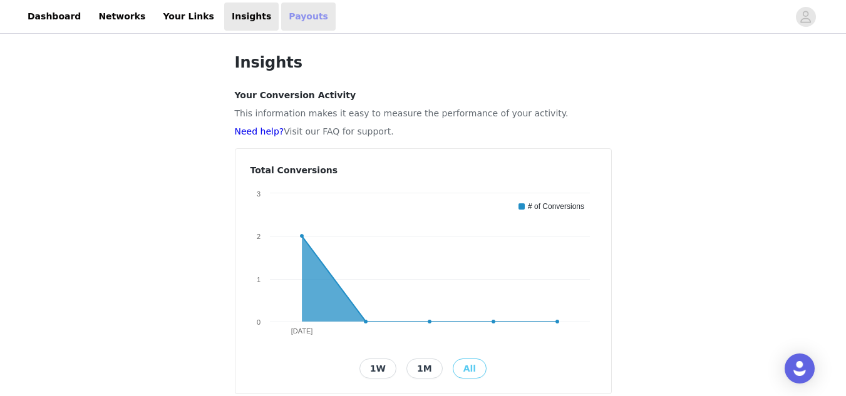 The width and height of the screenshot is (846, 396). Describe the element at coordinates (423, 113) in the screenshot. I see `p: This information makes it easy to measure the performance of your activity.` at that location.